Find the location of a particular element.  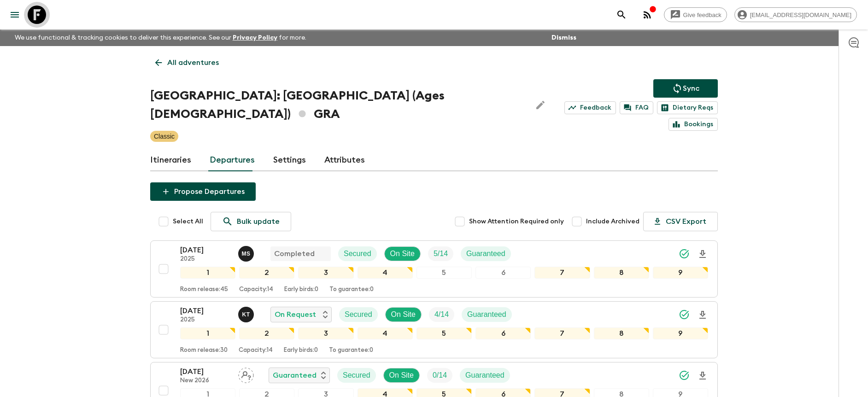

p: Bulk update is located at coordinates (258, 221).